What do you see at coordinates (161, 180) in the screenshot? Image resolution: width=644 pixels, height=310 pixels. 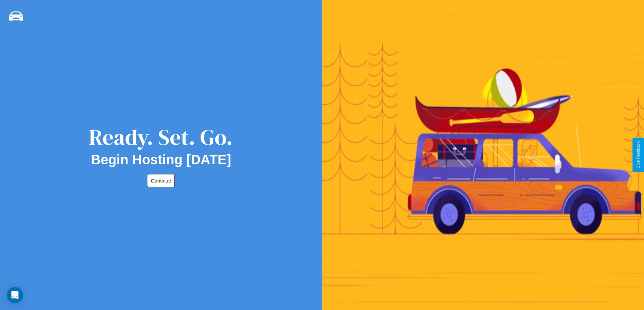 I see `button: Continue` at bounding box center [161, 180].